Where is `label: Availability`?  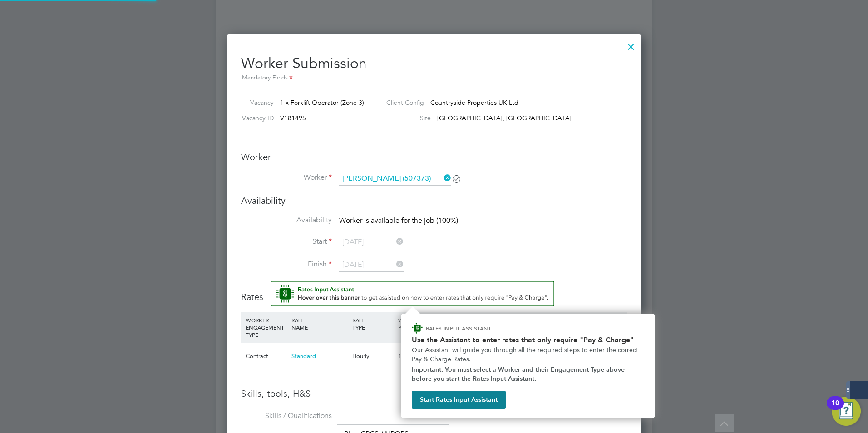 label: Availability is located at coordinates (286, 220).